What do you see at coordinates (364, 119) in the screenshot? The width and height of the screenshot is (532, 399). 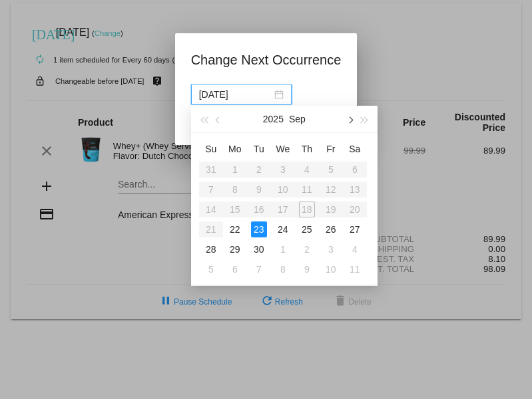 I see `button: Next year (Control + right)` at bounding box center [364, 119].